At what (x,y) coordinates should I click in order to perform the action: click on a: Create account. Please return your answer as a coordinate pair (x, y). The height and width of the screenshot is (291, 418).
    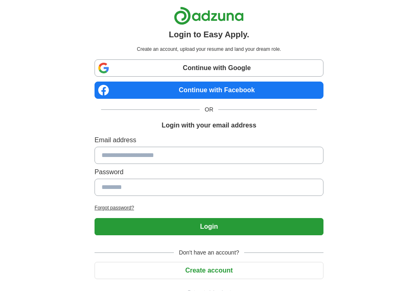
    Looking at the image, I should click on (209, 271).